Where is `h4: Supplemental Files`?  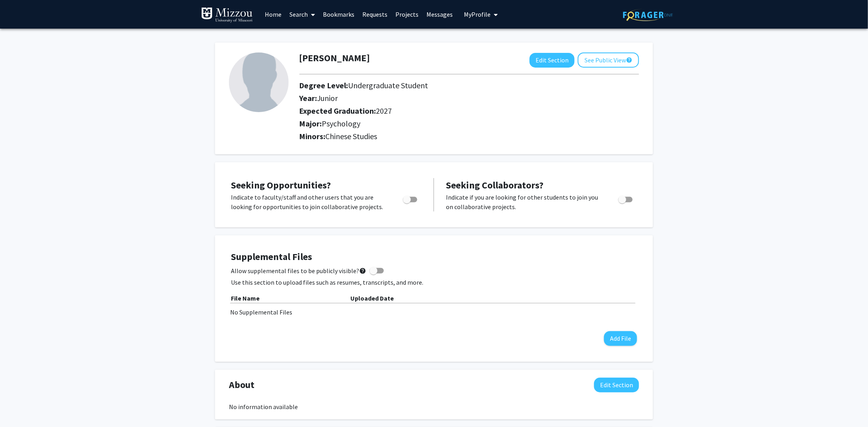
h4: Supplemental Files is located at coordinates (434, 257).